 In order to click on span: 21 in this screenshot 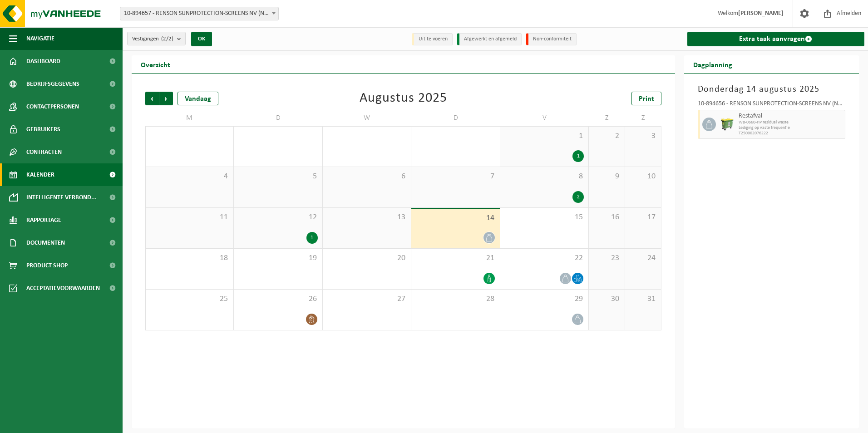, I will do `click(456, 259)`.